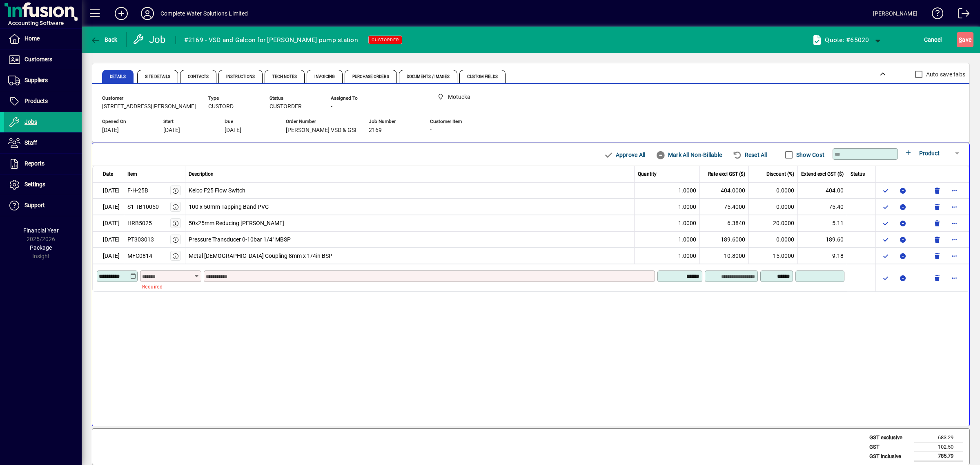 This screenshot has width=980, height=465. I want to click on td: GST, so click(890, 446).